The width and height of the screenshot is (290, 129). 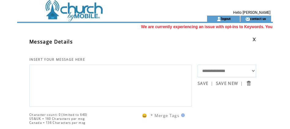 What do you see at coordinates (203, 83) in the screenshot?
I see `a: SAVE` at bounding box center [203, 83].